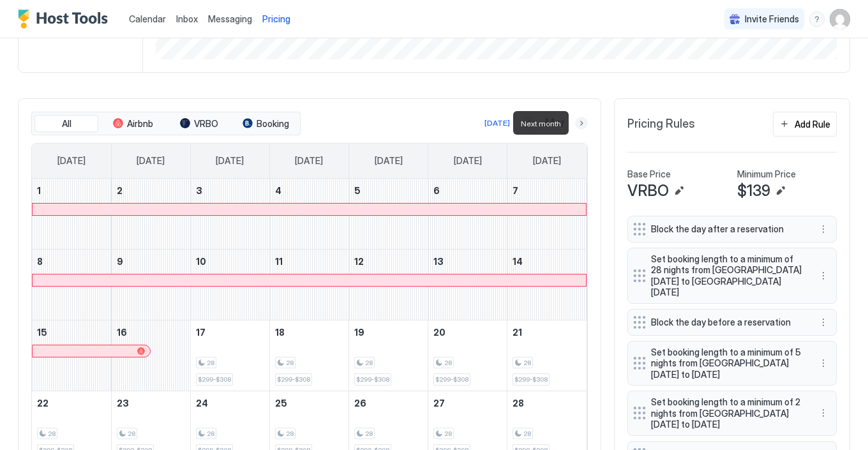  What do you see at coordinates (230, 161) in the screenshot?
I see `a: Tuesday` at bounding box center [230, 161].